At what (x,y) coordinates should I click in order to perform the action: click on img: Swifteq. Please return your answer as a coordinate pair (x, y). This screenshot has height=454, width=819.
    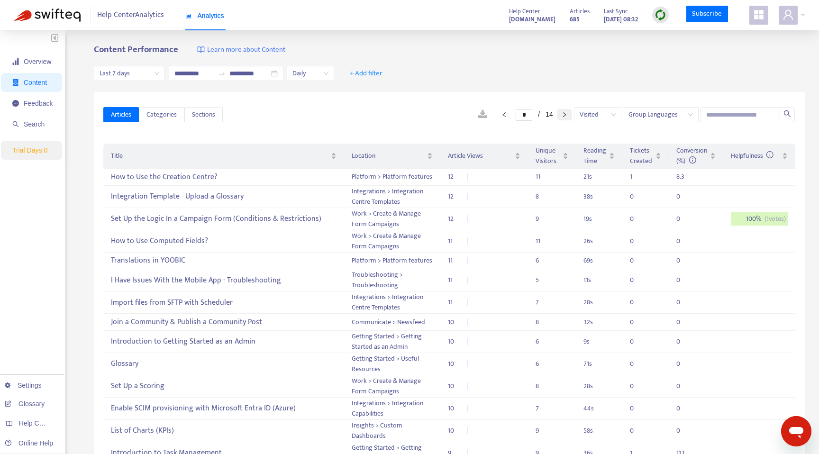
    Looking at the image, I should click on (47, 15).